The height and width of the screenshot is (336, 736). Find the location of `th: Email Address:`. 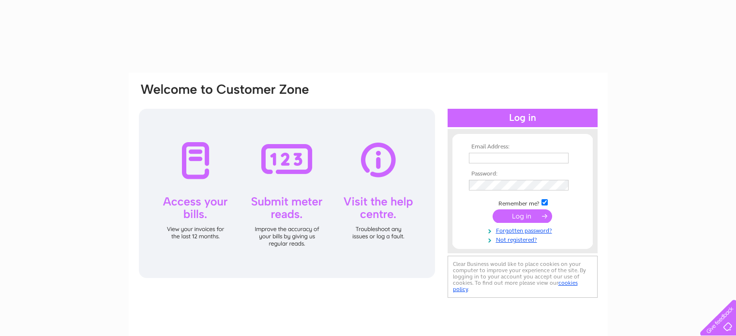

th: Email Address: is located at coordinates (523, 147).